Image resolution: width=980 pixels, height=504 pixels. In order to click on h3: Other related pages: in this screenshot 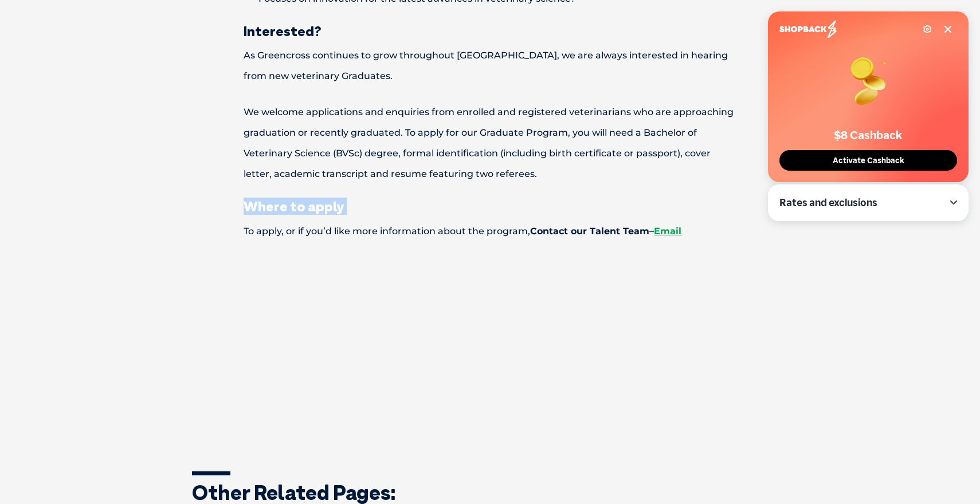, I will do `click(490, 492)`.